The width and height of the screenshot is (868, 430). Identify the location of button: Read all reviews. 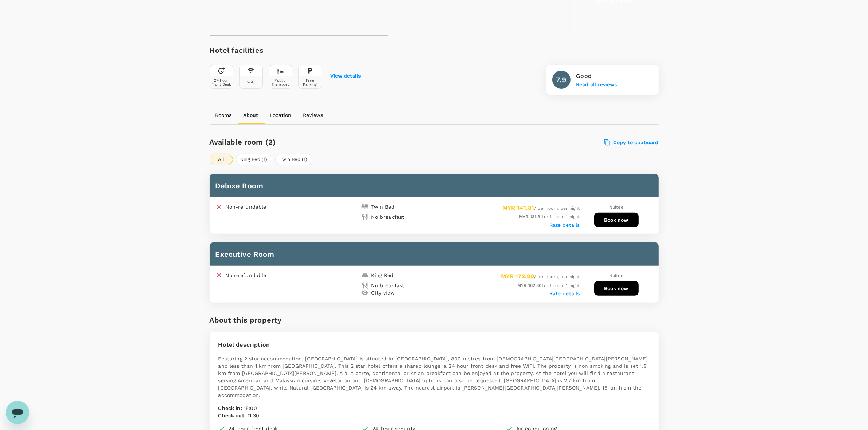
(597, 85).